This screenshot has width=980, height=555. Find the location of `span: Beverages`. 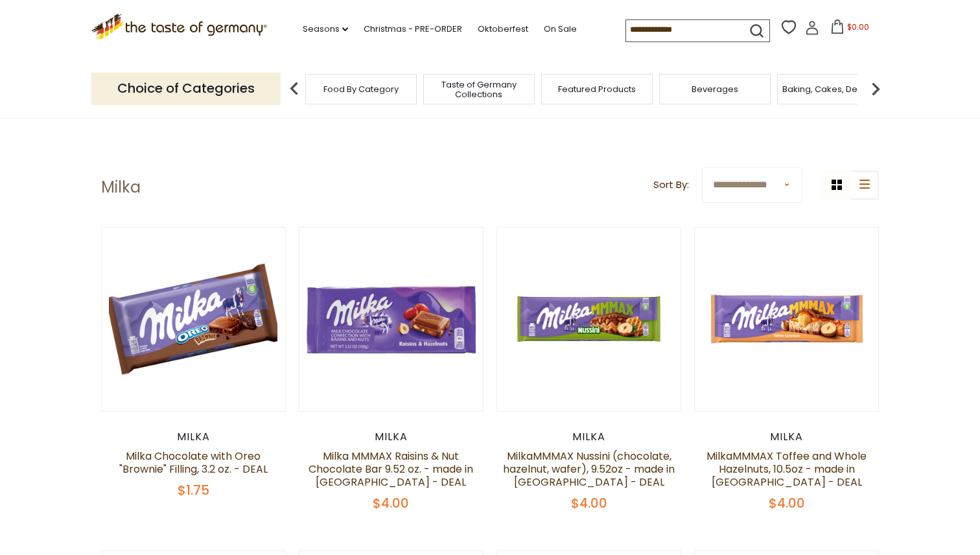

span: Beverages is located at coordinates (715, 89).